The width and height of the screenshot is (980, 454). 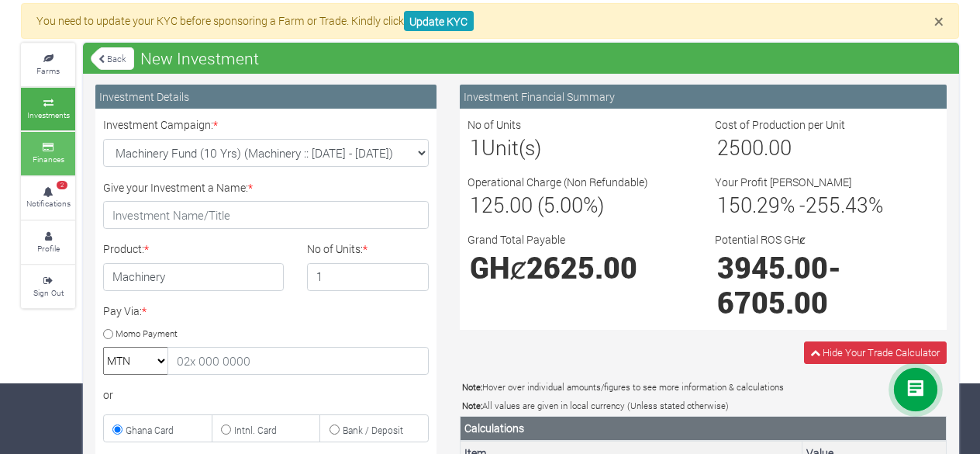 What do you see at coordinates (48, 108) in the screenshot?
I see `a: Investments` at bounding box center [48, 108].